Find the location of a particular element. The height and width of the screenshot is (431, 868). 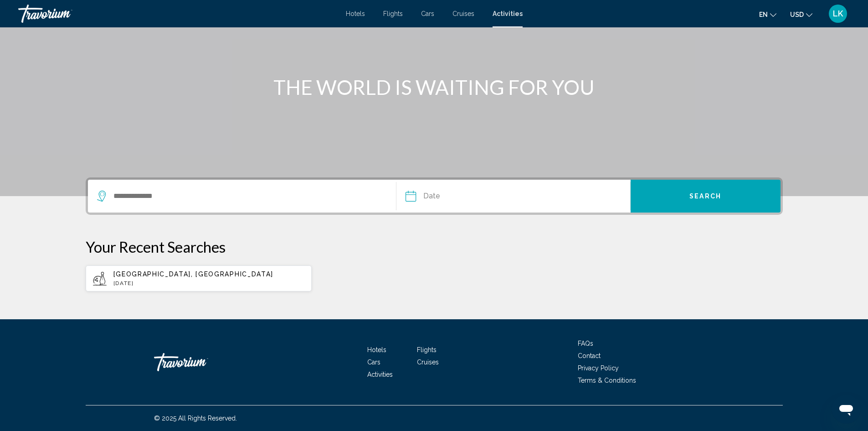

span: LK is located at coordinates (838, 14).